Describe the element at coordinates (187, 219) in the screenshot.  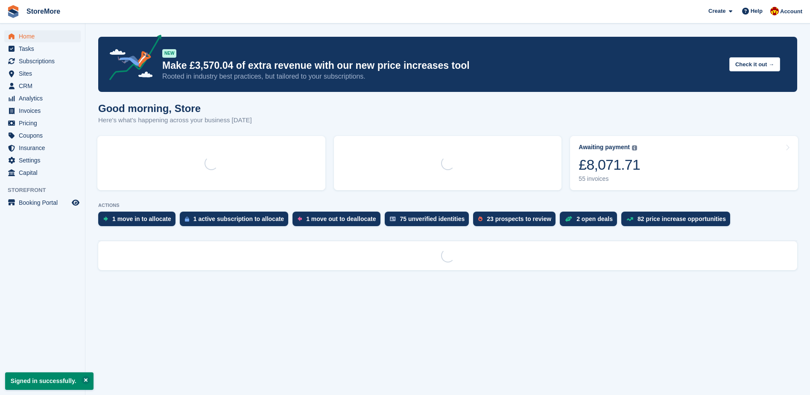
I see `img: active_subscription_to_allocate_icon-d502201f5373d7db506a760aba3b589e785aa758c864c3986d89f69b8ff3...` at that location.